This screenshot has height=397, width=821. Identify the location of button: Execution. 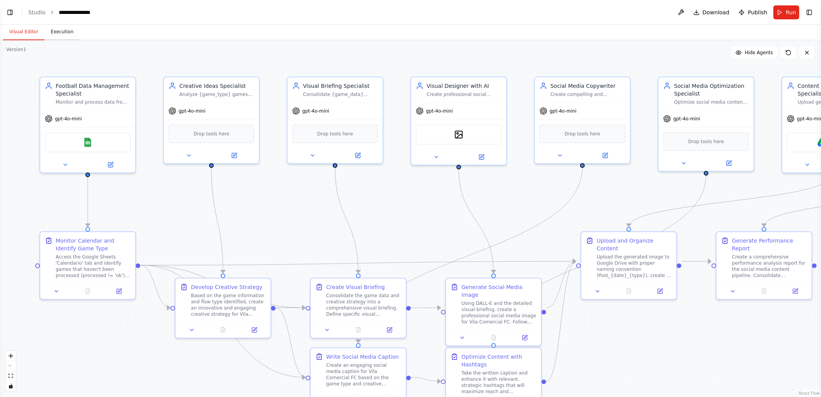
(62, 32).